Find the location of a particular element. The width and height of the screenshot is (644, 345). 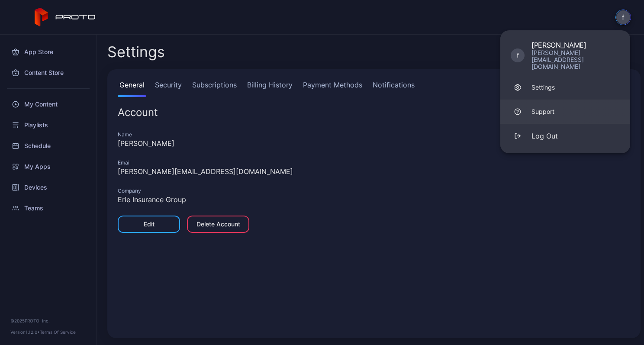

a: Settings is located at coordinates (565, 87).